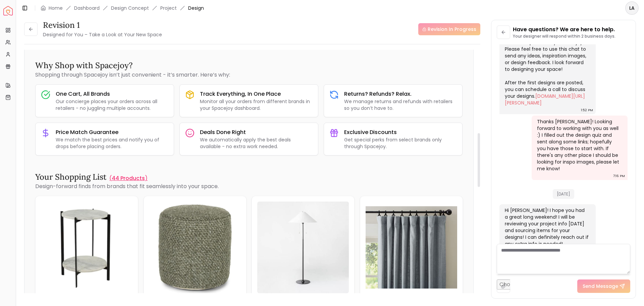 The image size is (644, 306). Describe the element at coordinates (564, 36) in the screenshot. I see `p: Your designer will respond within 2 business days.` at that location.